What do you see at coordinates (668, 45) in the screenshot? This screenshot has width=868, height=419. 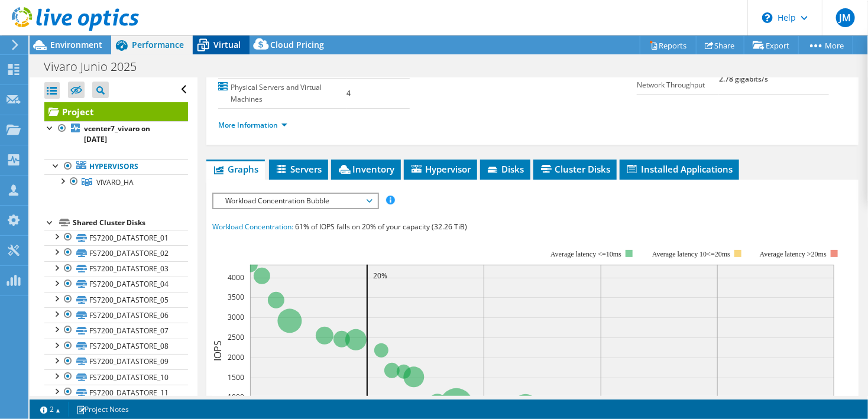 I see `a: Reports` at bounding box center [668, 45].